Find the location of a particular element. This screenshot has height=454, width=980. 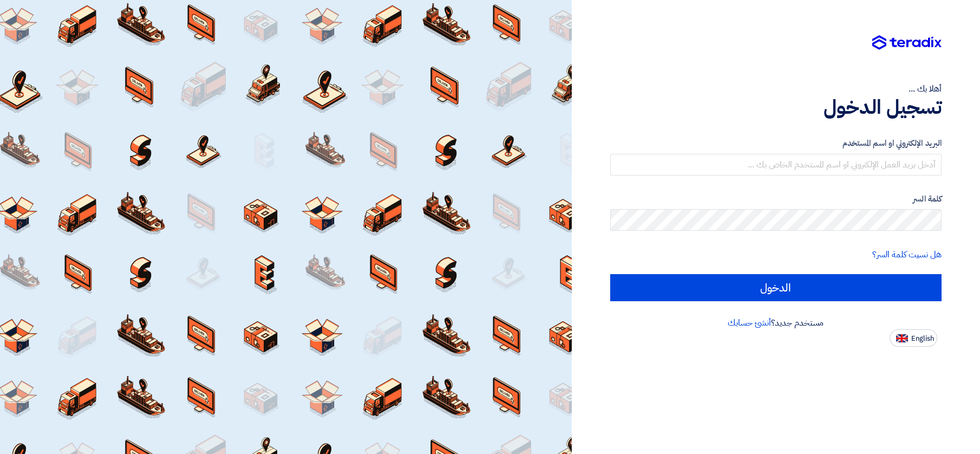

a: هل نسيت كلمة السر؟ is located at coordinates (907, 255).